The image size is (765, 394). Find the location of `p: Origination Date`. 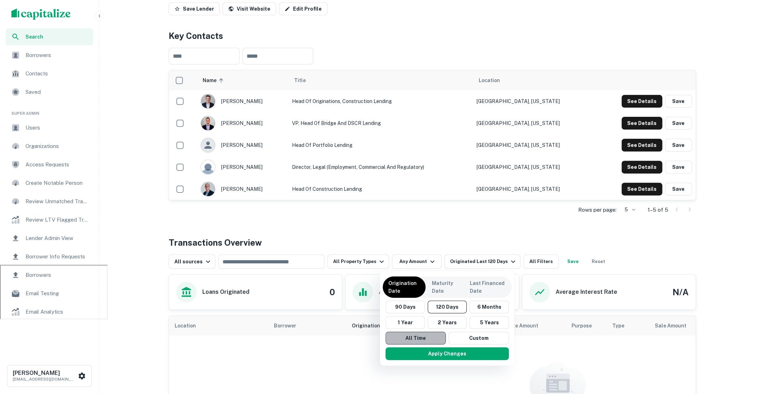

p: Origination Date is located at coordinates (404, 287).